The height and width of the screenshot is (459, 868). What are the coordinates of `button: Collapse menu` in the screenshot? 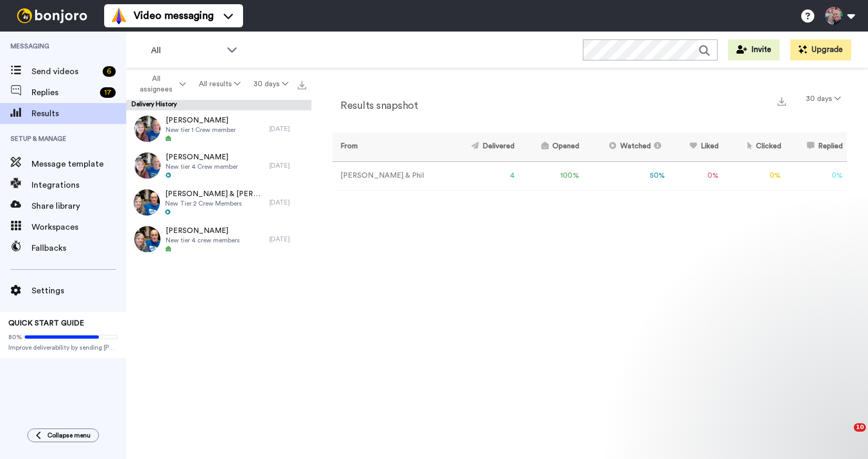 It's located at (63, 436).